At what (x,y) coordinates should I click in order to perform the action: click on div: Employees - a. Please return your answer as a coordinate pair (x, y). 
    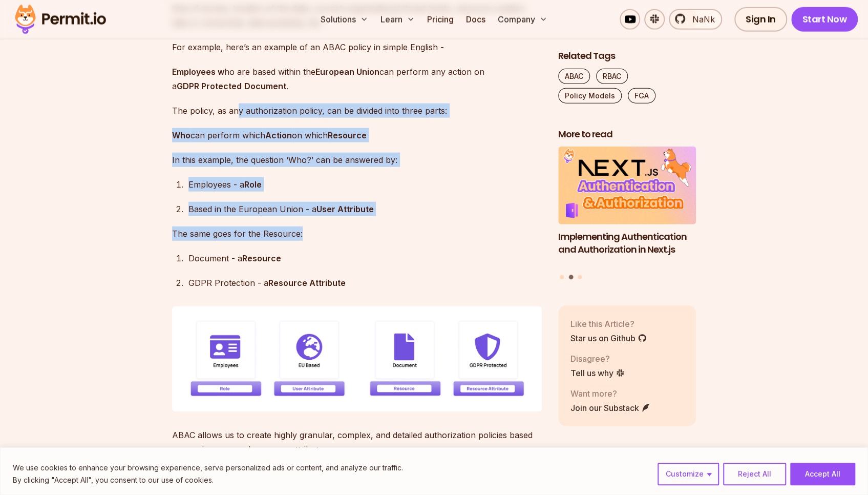
    Looking at the image, I should click on (365, 185).